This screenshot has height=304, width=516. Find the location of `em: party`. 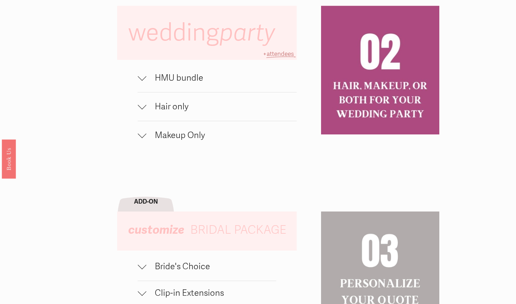

em: party is located at coordinates (247, 33).